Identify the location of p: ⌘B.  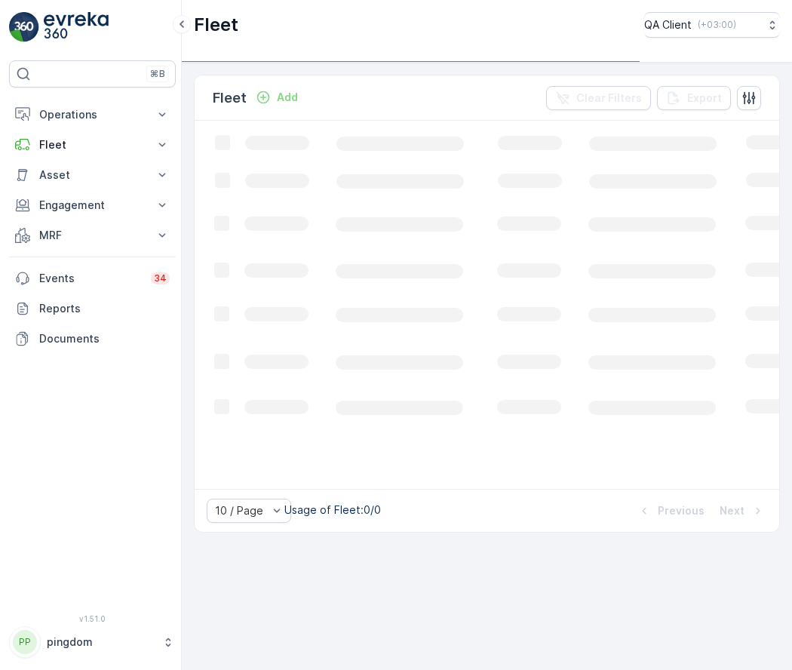
(158, 74).